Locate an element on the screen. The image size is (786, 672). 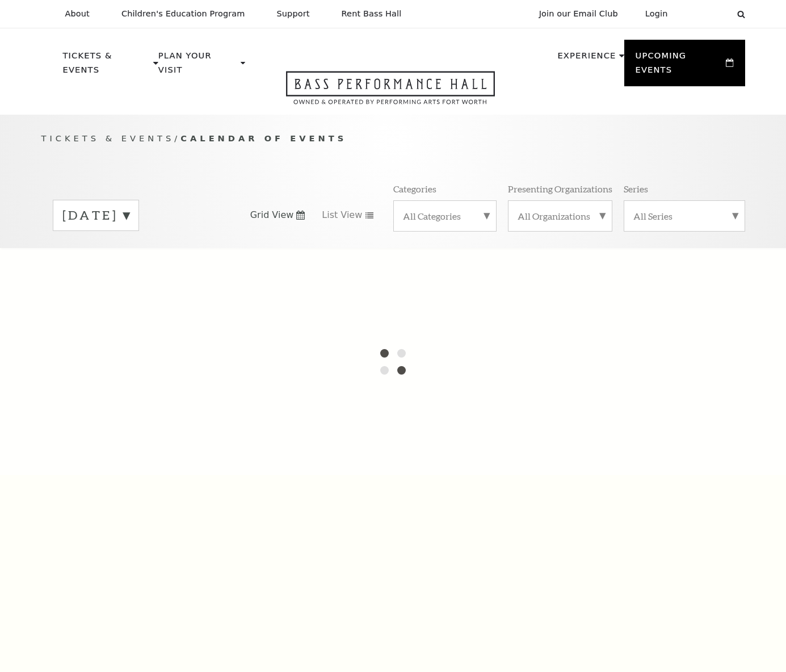
p: About is located at coordinates (77, 13).